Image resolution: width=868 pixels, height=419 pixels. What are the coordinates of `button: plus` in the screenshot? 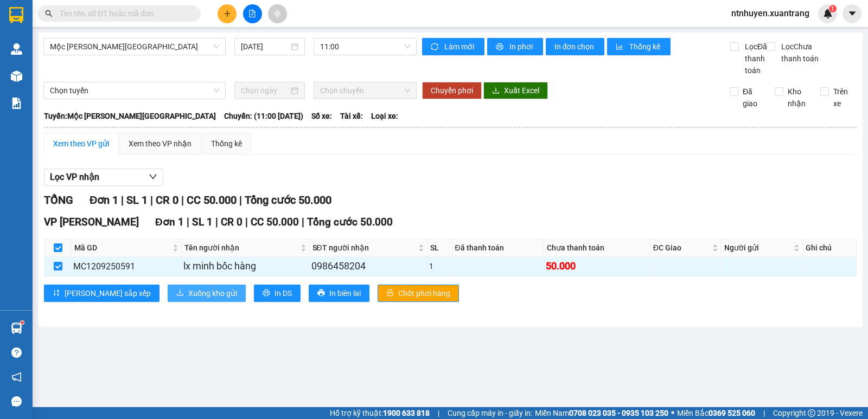 It's located at (227, 13).